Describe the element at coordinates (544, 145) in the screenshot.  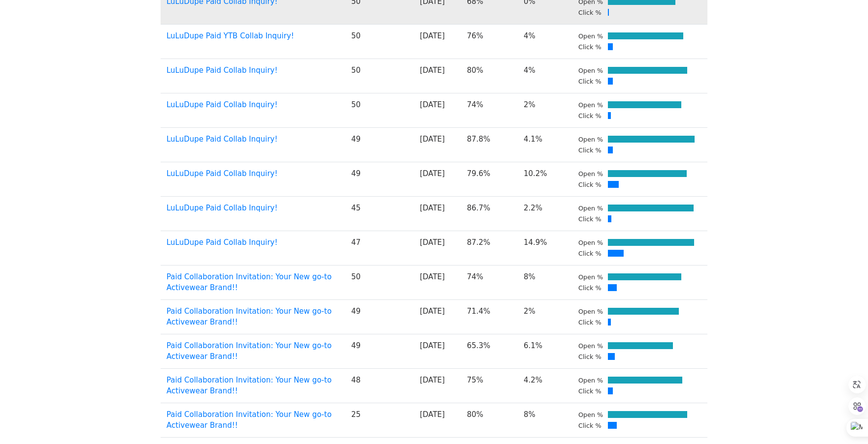
I see `td: 4.1%` at that location.